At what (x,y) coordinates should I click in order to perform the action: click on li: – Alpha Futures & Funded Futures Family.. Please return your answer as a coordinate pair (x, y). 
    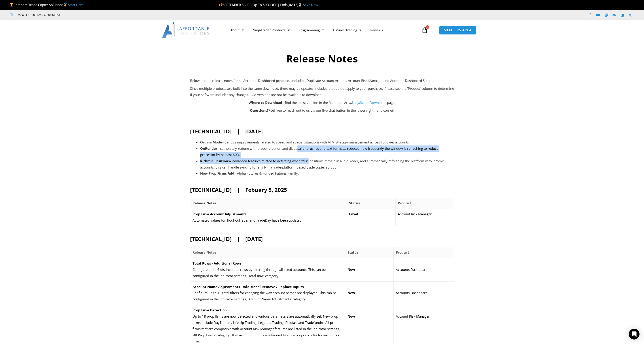
    Looking at the image, I should click on (327, 173).